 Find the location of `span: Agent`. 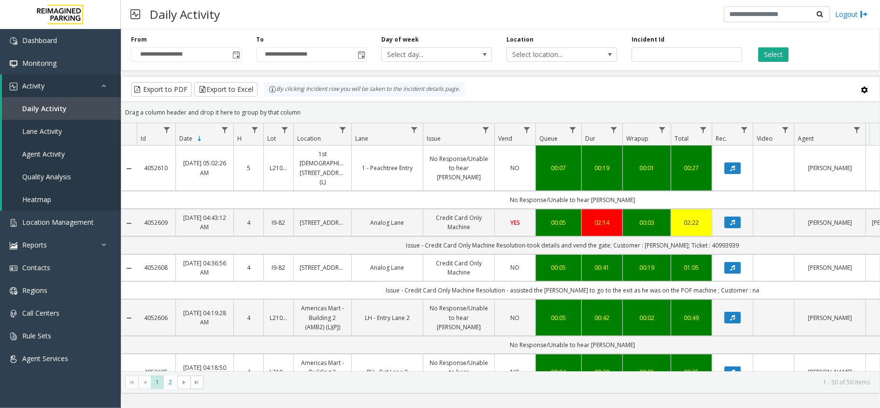

span: Agent is located at coordinates (806, 138).